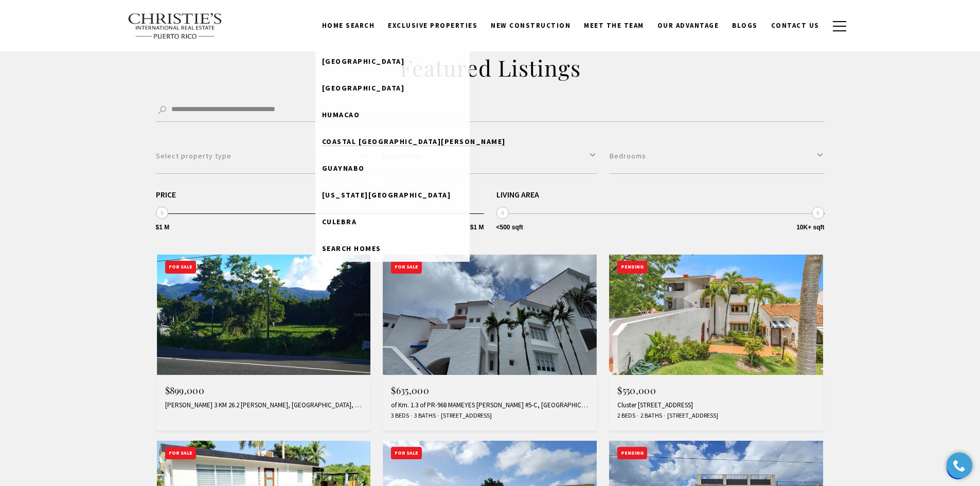 This screenshot has height=486, width=980. What do you see at coordinates (393, 221) in the screenshot?
I see `a: Culebra` at bounding box center [393, 221].